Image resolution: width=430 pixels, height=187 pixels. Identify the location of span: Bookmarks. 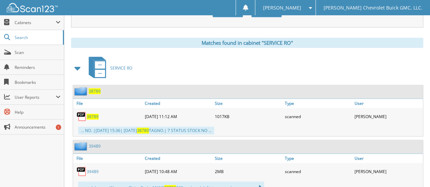
(37, 82).